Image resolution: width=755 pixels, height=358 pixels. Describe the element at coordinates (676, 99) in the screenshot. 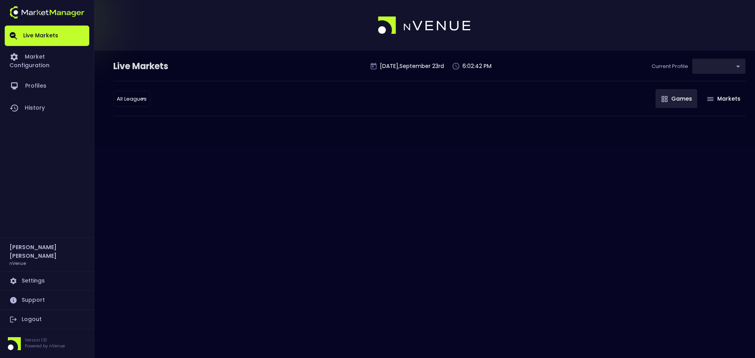

I see `button: Games` at that location.